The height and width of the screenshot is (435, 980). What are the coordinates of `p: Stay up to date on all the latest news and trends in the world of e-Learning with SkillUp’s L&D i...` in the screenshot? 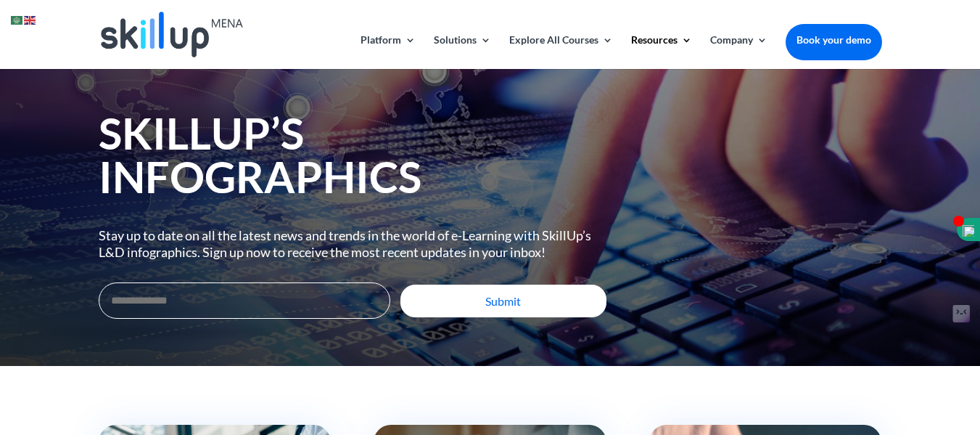 It's located at (353, 244).